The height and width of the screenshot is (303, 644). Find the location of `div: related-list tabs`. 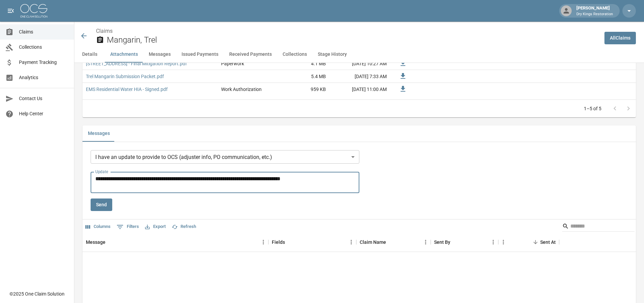

div: related-list tabs is located at coordinates (359, 133).